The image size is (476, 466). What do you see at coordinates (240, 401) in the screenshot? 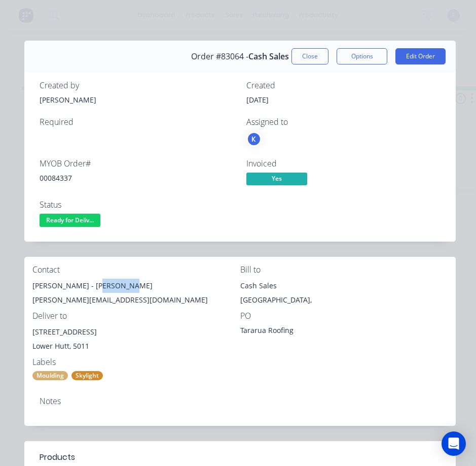
I see `div: Notes` at bounding box center [240, 401].